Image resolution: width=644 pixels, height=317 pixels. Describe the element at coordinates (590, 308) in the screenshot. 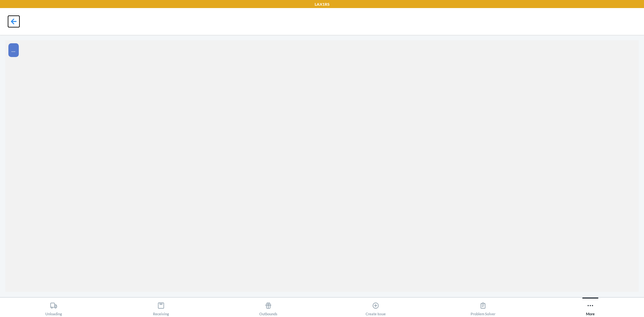

I see `div: More` at that location.